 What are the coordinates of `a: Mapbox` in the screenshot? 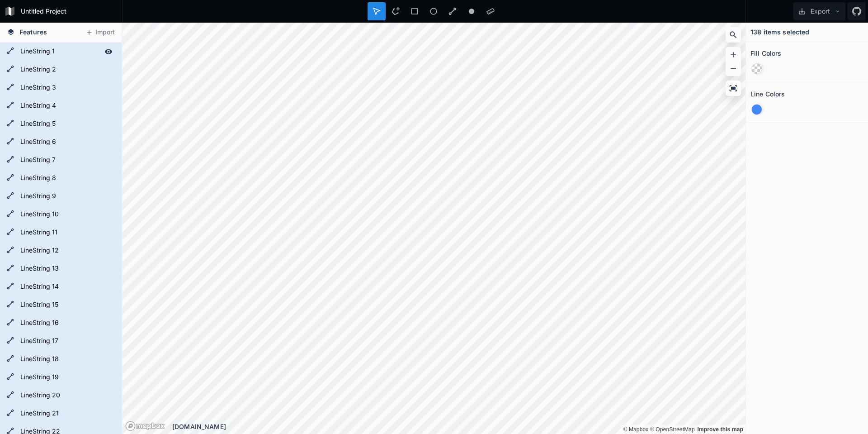 It's located at (636, 429).